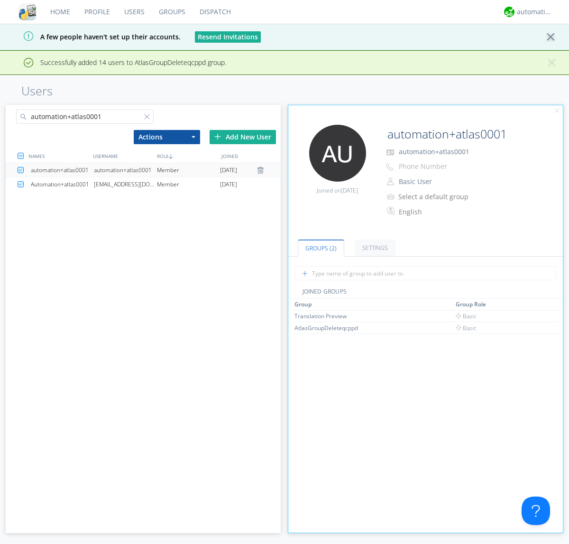  I want to click on img: plus.svg, so click(218, 137).